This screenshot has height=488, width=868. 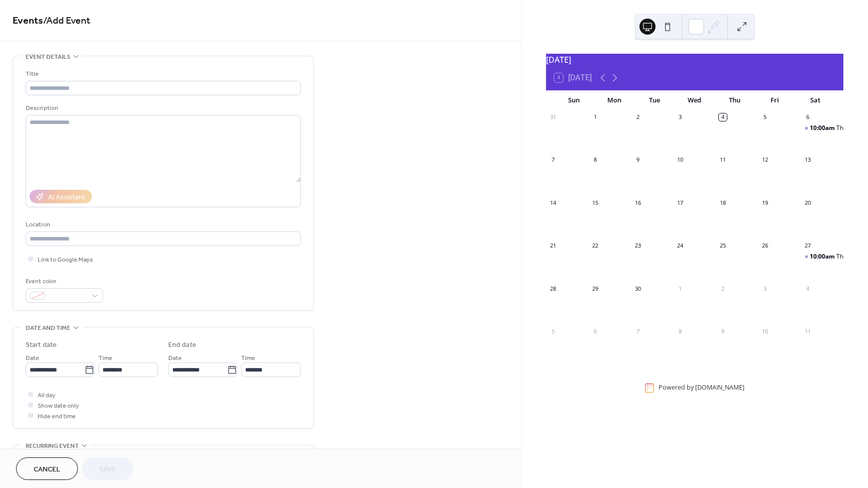 What do you see at coordinates (595, 246) in the screenshot?
I see `div: 22` at bounding box center [595, 246].